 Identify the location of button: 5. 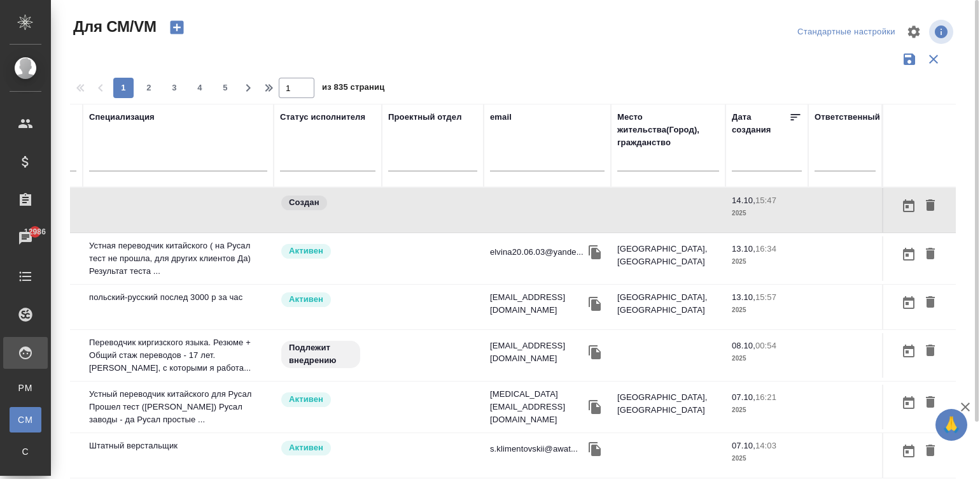
(225, 88).